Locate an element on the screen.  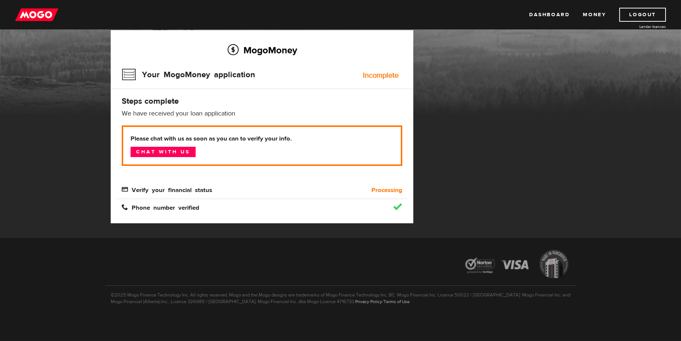
p: ©2025 Mogo Finance Technology Inc. All rights reserved. Mogo and the Mogo designs are trademarks ... is located at coordinates (340, 295).